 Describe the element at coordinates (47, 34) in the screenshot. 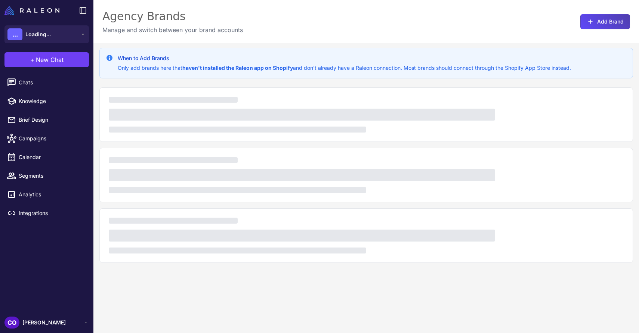

I see `button: ...Loading...` at that location.